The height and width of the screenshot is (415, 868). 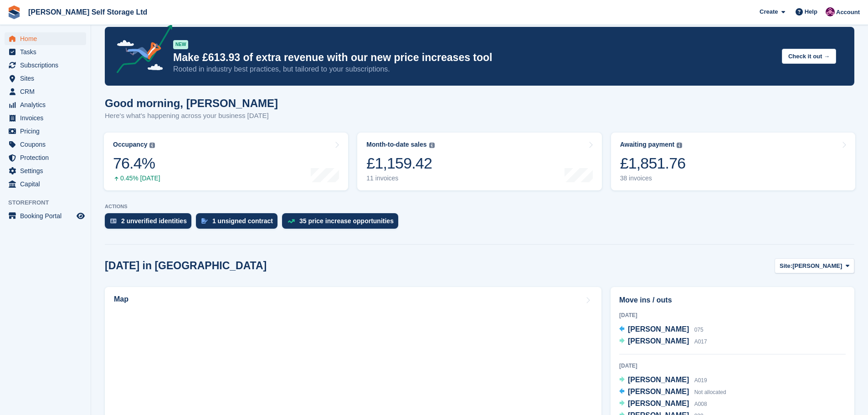 What do you see at coordinates (47, 158) in the screenshot?
I see `span: Protection` at bounding box center [47, 158].